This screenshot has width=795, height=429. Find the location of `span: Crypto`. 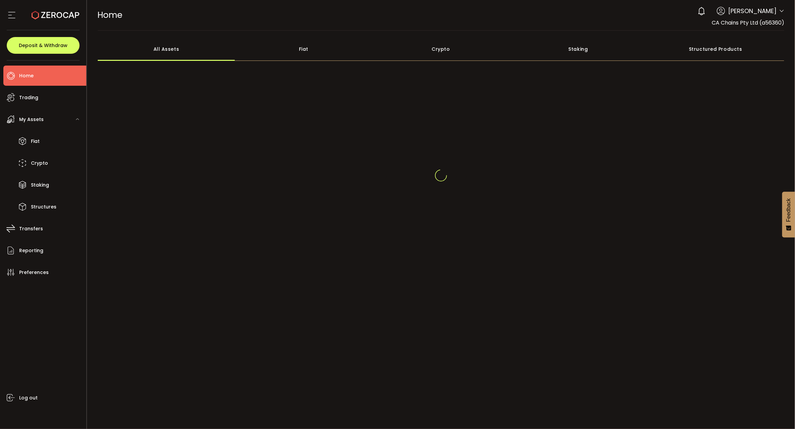

span: Crypto is located at coordinates (39, 163).